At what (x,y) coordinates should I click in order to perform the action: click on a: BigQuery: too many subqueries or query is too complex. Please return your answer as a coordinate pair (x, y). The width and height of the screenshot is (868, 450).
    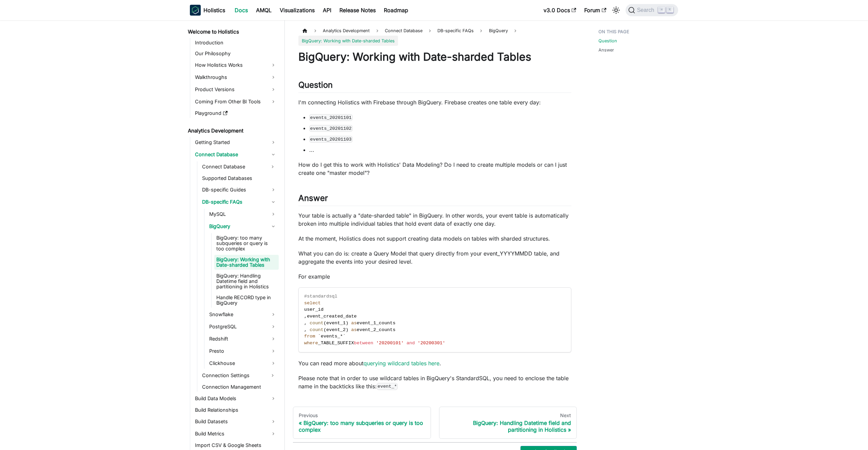
    Looking at the image, I should click on (247, 243).